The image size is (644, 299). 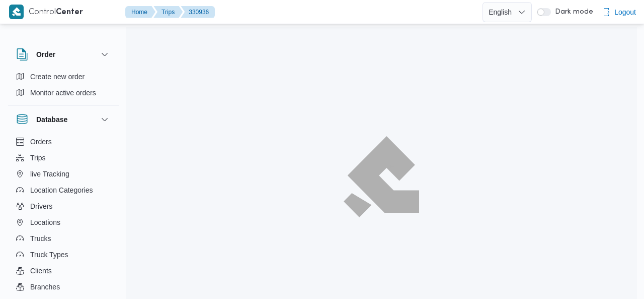 What do you see at coordinates (41, 206) in the screenshot?
I see `span: Drivers` at bounding box center [41, 206].